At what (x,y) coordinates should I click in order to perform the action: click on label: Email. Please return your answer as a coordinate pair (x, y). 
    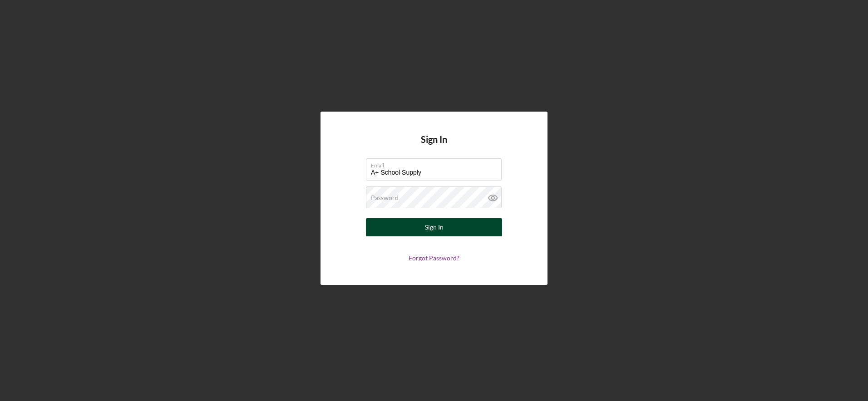
    Looking at the image, I should click on (437, 164).